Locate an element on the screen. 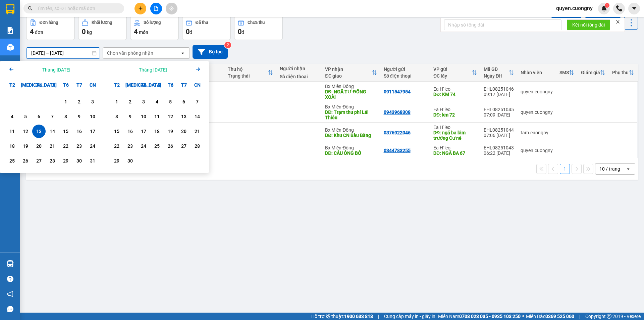  div: Choose Thứ Ba, tháng 09 16 2025. It's available. is located at coordinates (130, 131).